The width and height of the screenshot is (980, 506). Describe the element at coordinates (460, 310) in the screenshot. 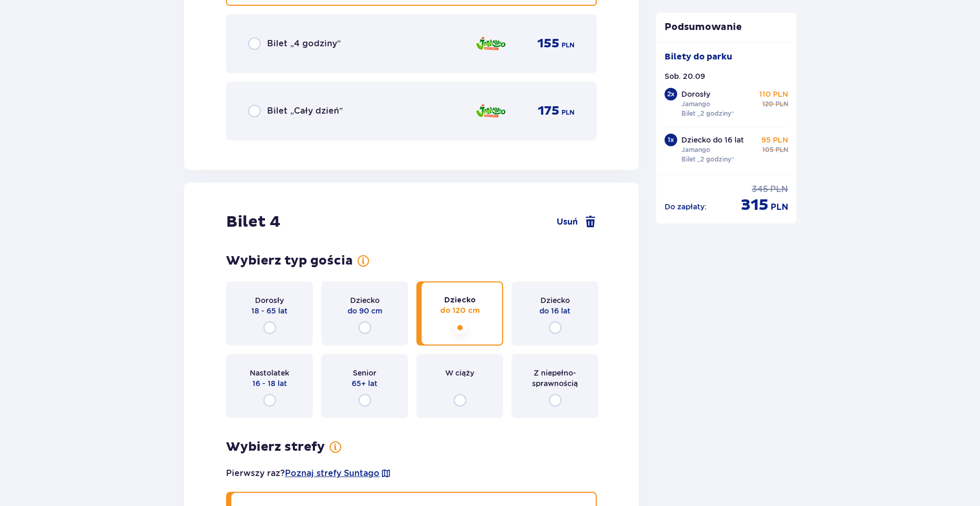

I see `p: do 120 cm` at that location.